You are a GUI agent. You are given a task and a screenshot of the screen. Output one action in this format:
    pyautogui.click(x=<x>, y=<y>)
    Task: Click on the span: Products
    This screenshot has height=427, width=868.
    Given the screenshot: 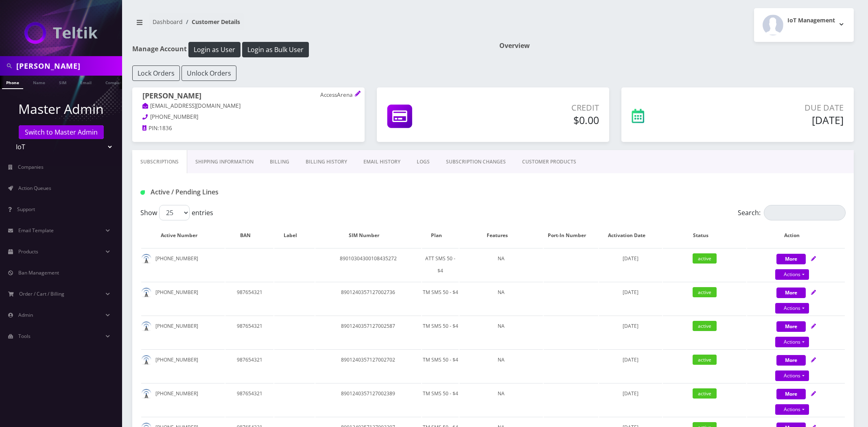 What is the action you would take?
    pyautogui.click(x=28, y=251)
    